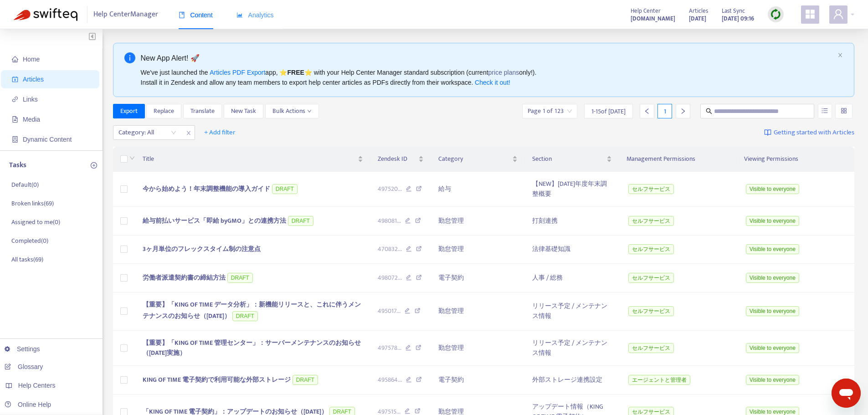  What do you see at coordinates (389, 221) in the screenshot?
I see `span: 498081 ...` at bounding box center [389, 221].